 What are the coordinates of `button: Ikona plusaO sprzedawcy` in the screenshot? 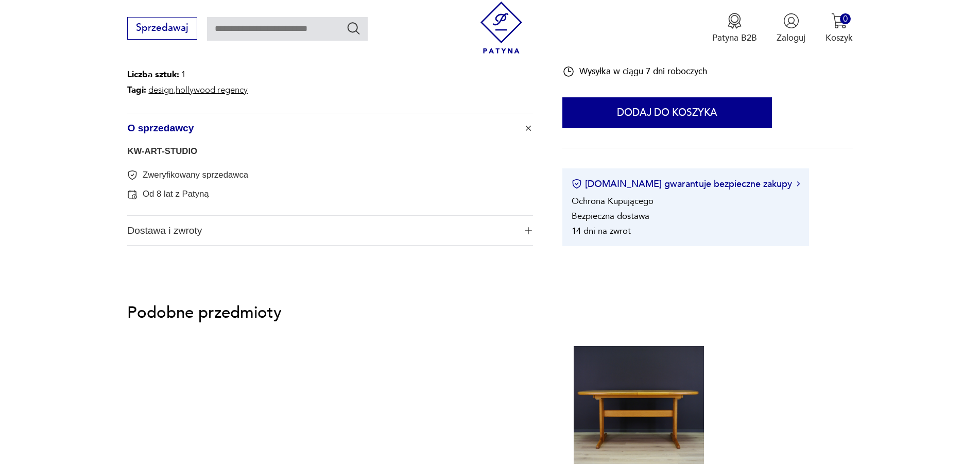 It's located at (330, 128).